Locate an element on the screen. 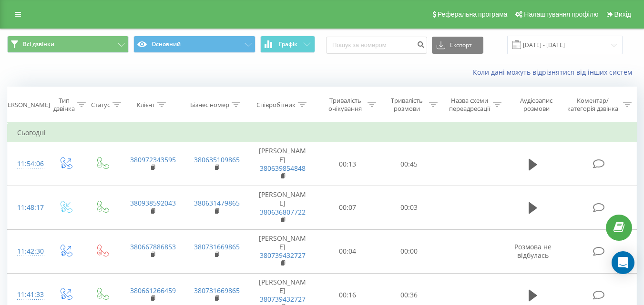  div: Тип дзвінка is located at coordinates (64, 105).